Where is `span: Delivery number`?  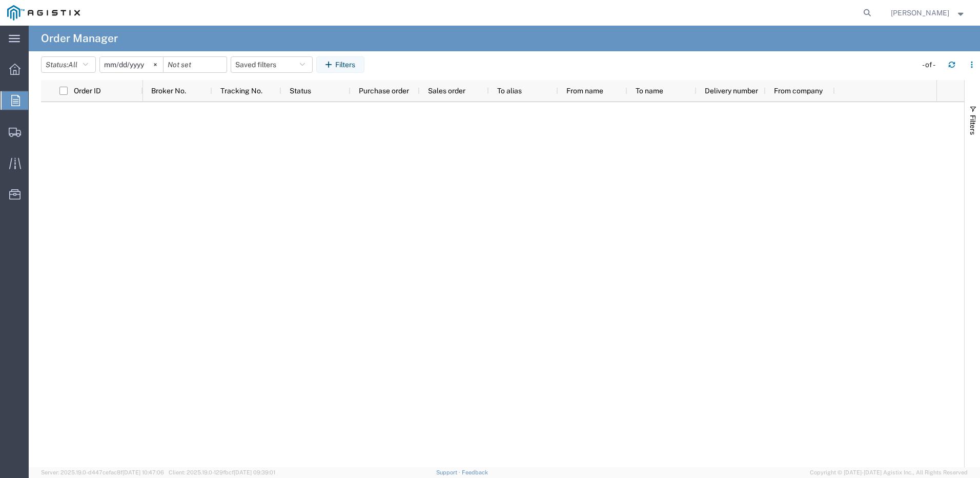
span: Delivery number is located at coordinates (732, 91).